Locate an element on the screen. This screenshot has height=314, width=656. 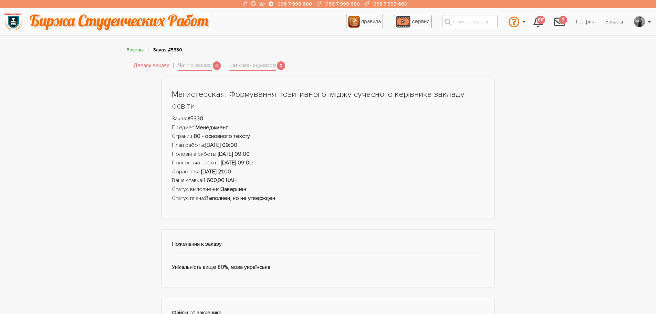
strong: #5330 is located at coordinates (195, 118).